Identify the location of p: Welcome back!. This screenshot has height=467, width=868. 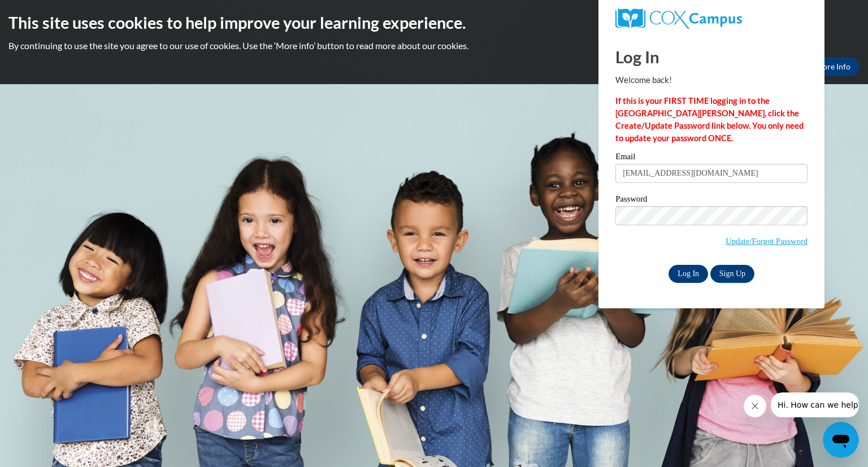
(712, 81).